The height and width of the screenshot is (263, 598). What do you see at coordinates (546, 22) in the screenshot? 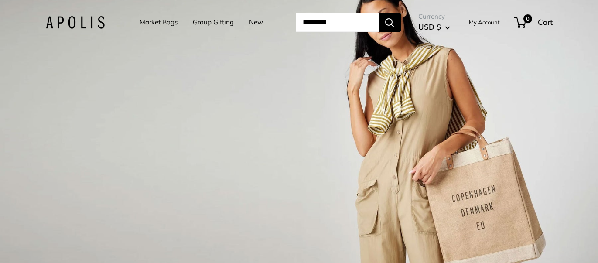
I see `span: Cart` at bounding box center [546, 22].